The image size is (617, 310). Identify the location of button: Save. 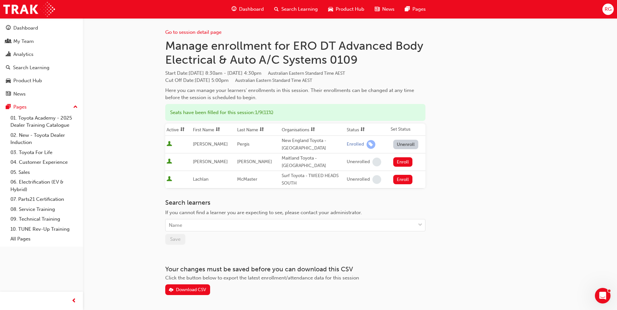
(175, 239).